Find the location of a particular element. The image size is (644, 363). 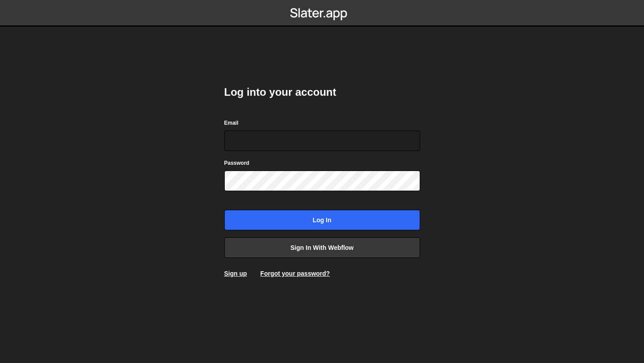

a: Forgot your password? is located at coordinates (295, 273).